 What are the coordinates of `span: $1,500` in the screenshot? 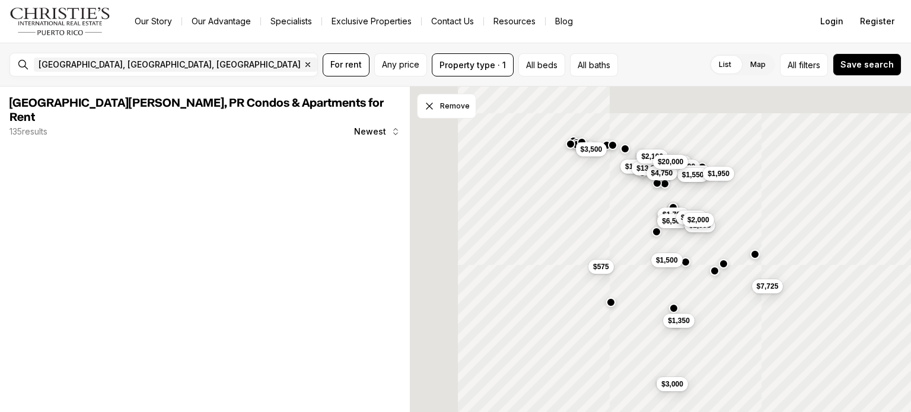 It's located at (667, 260).